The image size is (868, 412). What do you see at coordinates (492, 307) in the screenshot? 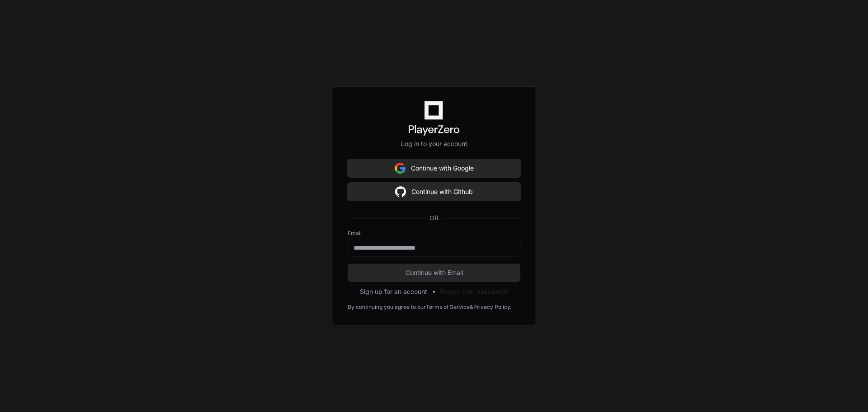
I see `a: Privacy Policy.` at bounding box center [492, 307].